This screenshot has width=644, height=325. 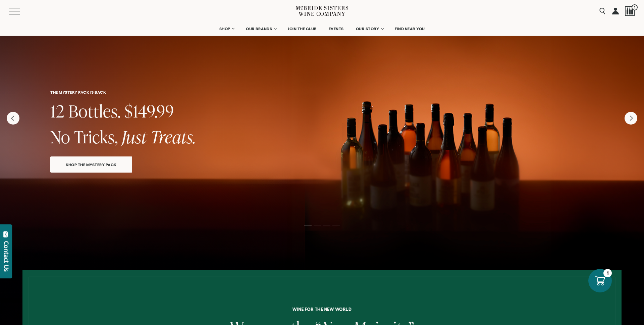 I want to click on span: No, so click(x=60, y=137).